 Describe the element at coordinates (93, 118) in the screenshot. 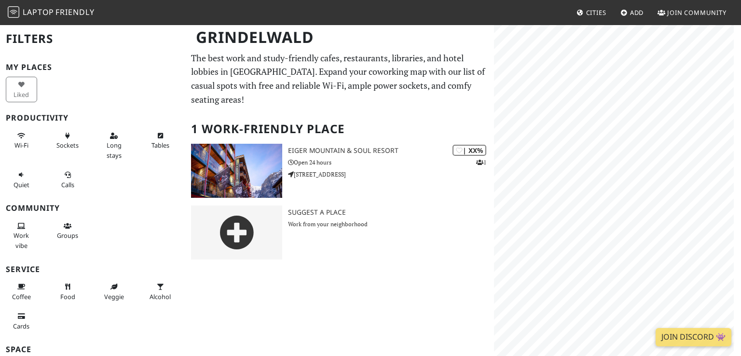

I see `h3: Productivity` at that location.